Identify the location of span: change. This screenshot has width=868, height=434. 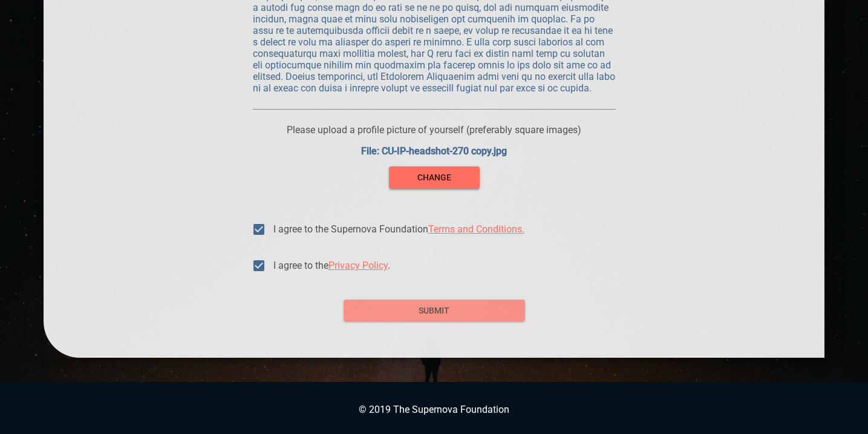
(434, 177).